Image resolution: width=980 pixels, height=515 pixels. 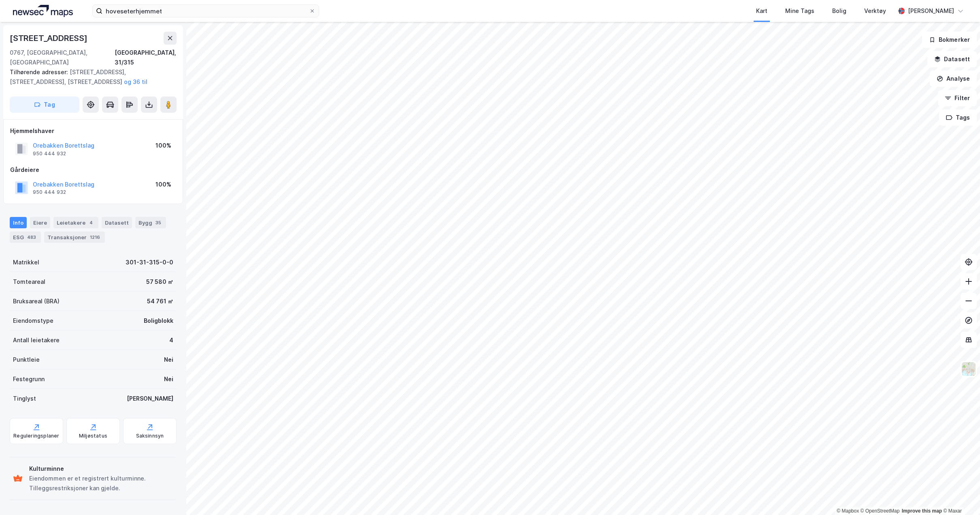 What do you see at coordinates (206, 11) in the screenshot?
I see `input: Søk på adresse, matrikkel, gårdeiere, leietakere eller personer` at bounding box center [206, 11].